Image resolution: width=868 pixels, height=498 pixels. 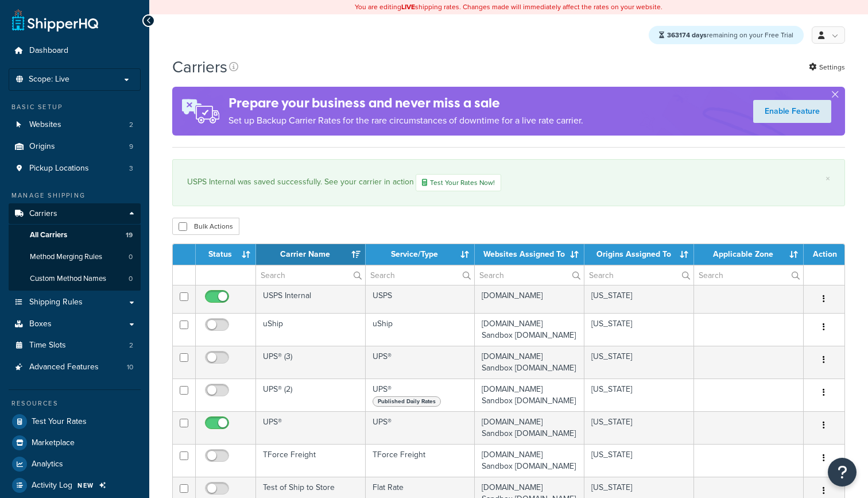 I want to click on li: All Carriers, so click(x=75, y=235).